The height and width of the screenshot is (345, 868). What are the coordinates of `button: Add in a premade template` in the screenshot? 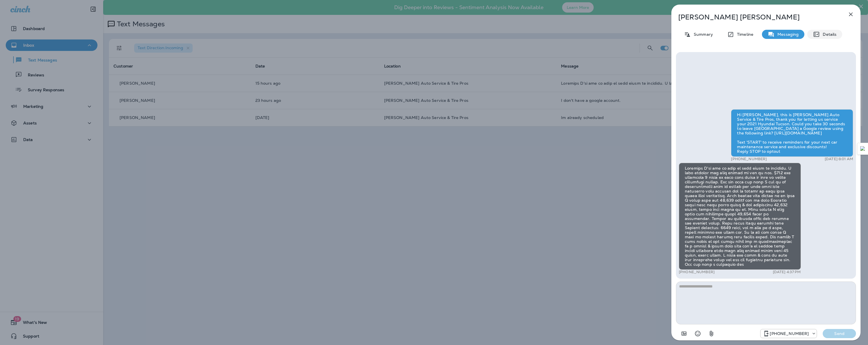 It's located at (684, 334).